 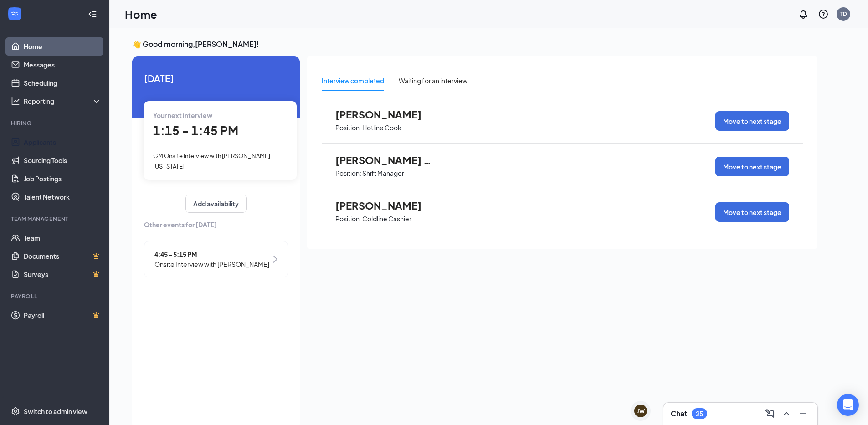 What do you see at coordinates (63, 274) in the screenshot?
I see `a: SurveysCrown` at bounding box center [63, 274].